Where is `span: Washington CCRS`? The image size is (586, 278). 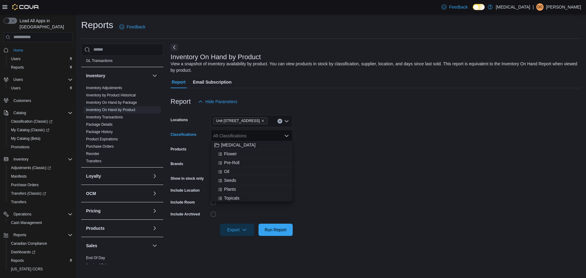 span: Washington CCRS is located at coordinates (41, 269).